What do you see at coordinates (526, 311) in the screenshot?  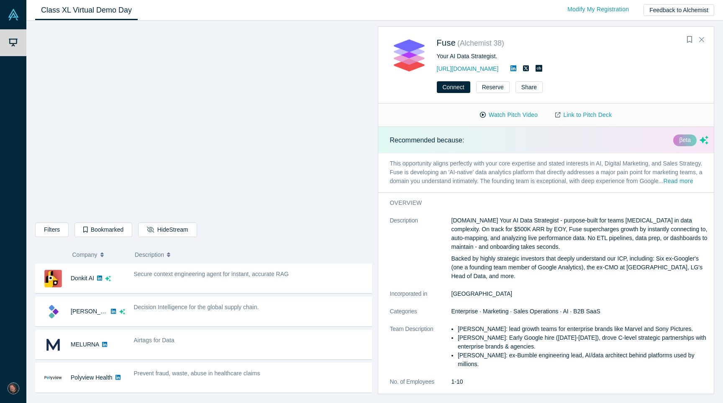 I see `span: Enterprise · Marketing · Sales Operations · AI · B2B SaaS` at bounding box center [526, 311].